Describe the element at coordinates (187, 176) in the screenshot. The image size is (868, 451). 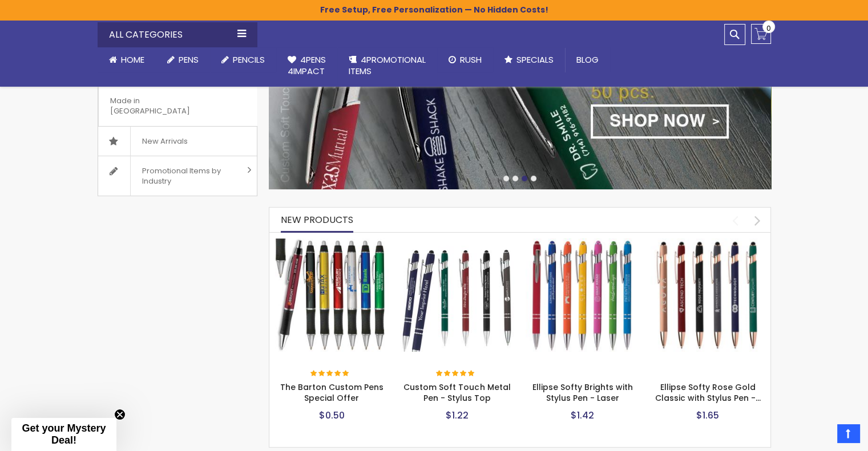
I see `span: Promotional Items by Industry` at that location.